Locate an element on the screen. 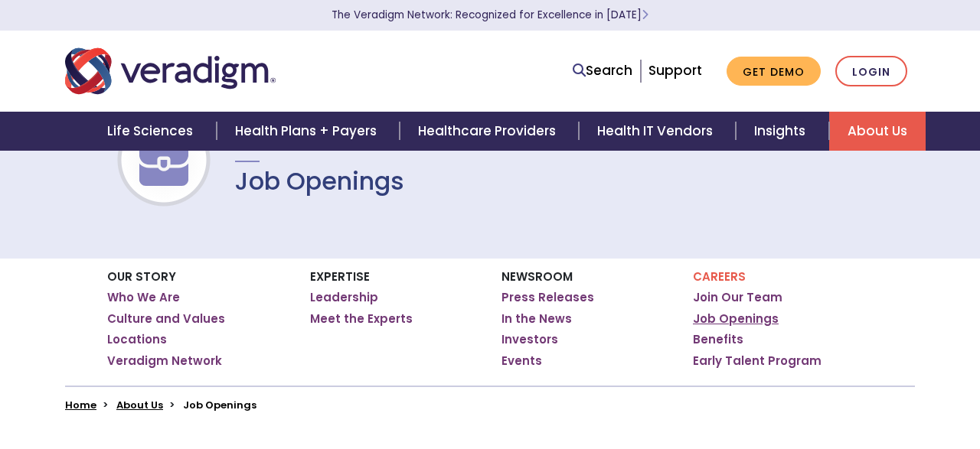 The image size is (980, 449). a: Events is located at coordinates (521, 361).